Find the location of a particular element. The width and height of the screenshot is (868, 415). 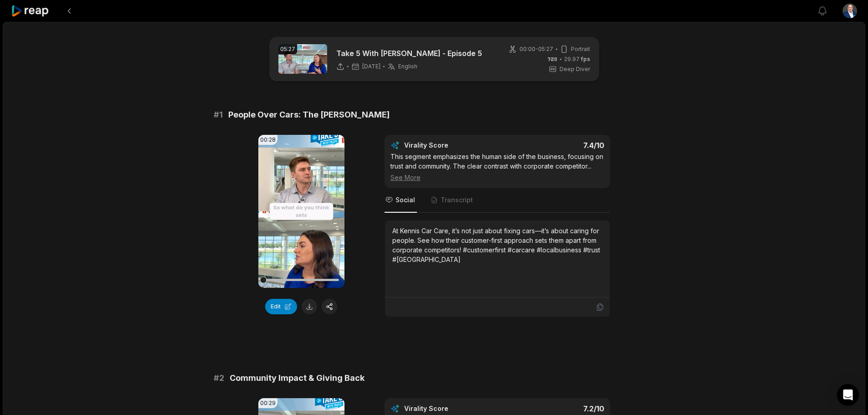

div: Open Intercom Messenger is located at coordinates (848, 395).